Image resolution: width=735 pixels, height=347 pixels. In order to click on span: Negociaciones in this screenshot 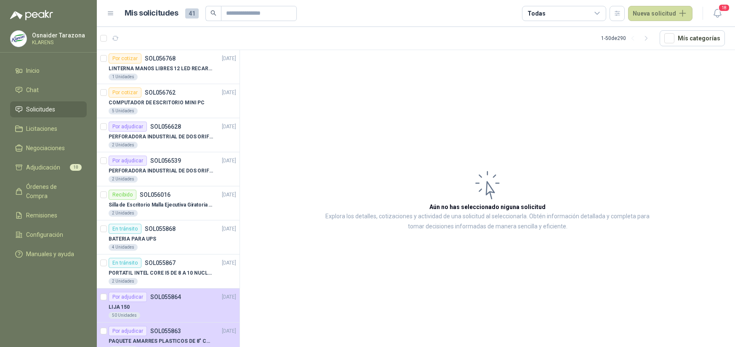, I will do `click(45, 148)`.